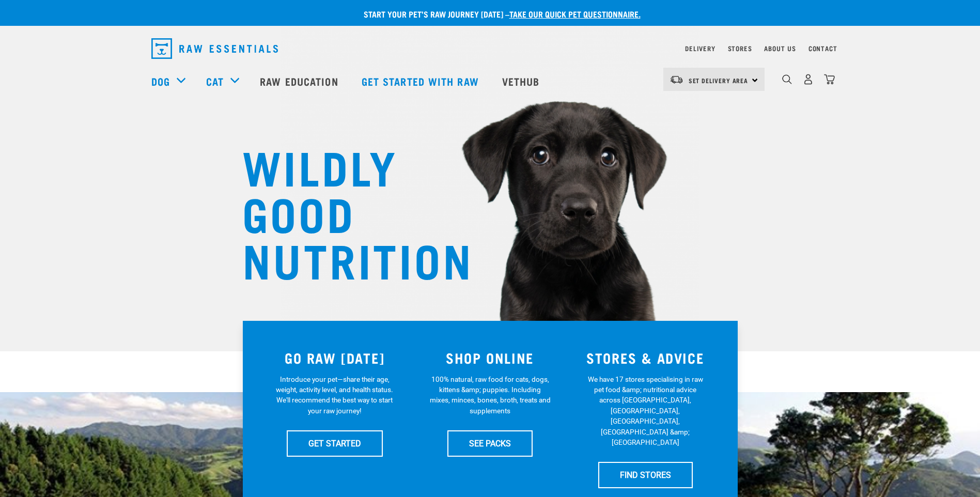 The image size is (980, 497). I want to click on p: 100% natural, raw food for cats, dogs, kittens &amp; puppies. Including mixes, minces, bones, bro..., so click(490, 395).